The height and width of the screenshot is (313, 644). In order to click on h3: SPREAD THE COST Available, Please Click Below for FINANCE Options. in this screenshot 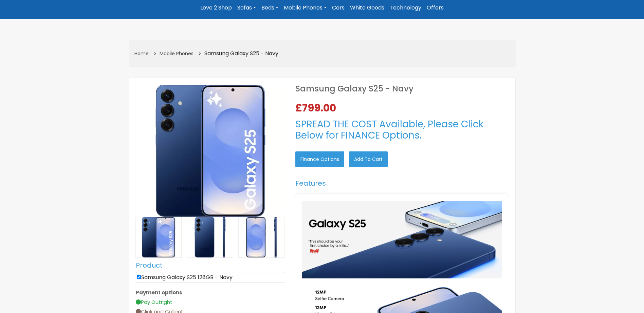, I will do `click(402, 130)`.